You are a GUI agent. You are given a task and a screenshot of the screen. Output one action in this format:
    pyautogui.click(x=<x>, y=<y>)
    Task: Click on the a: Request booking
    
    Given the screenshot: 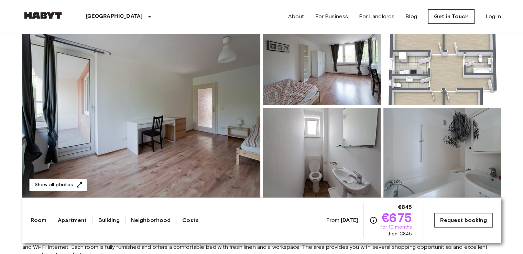 What is the action you would take?
    pyautogui.click(x=463, y=220)
    